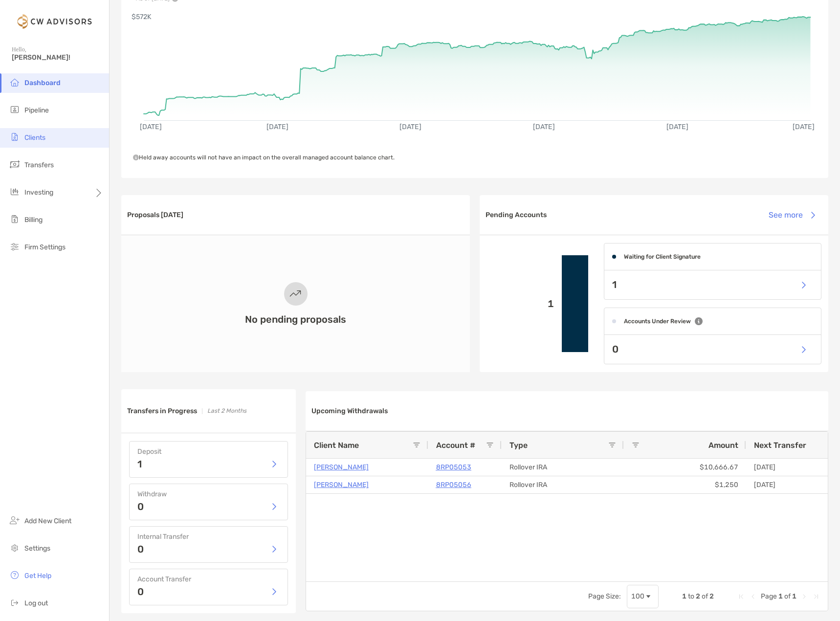 Image resolution: width=840 pixels, height=621 pixels. Describe the element at coordinates (642, 597) in the screenshot. I see `div: Page Size` at that location.